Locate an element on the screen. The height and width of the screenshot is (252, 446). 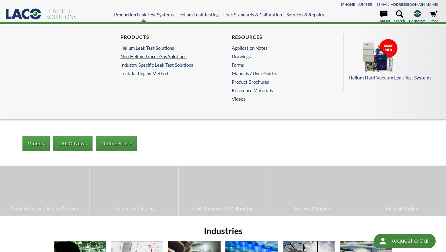
a: Helium Leak Test Solutions is located at coordinates (166, 48).